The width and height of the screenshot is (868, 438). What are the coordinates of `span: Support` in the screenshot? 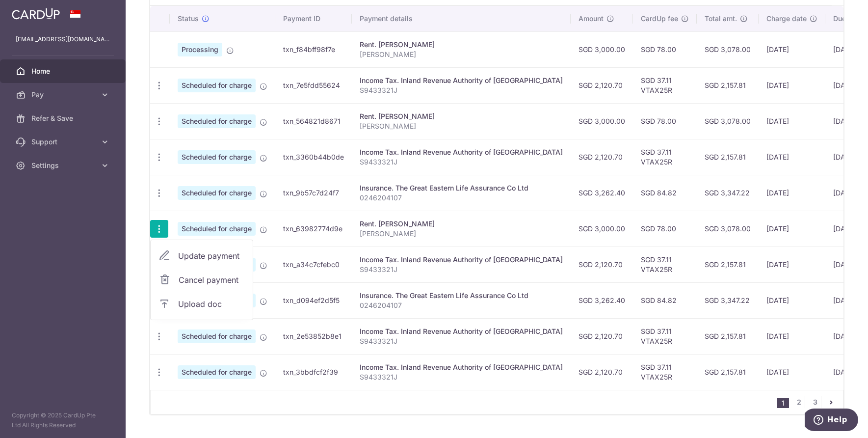 It's located at (64, 142).